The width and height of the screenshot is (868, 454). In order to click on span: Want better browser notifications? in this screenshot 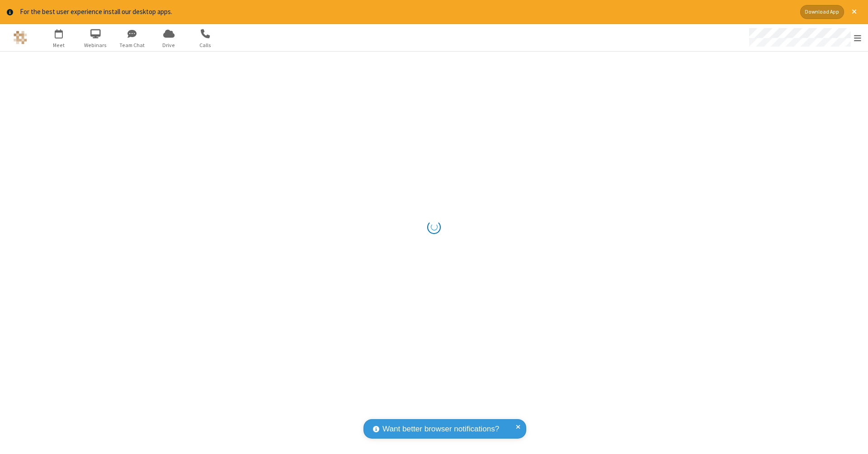, I will do `click(441, 428)`.